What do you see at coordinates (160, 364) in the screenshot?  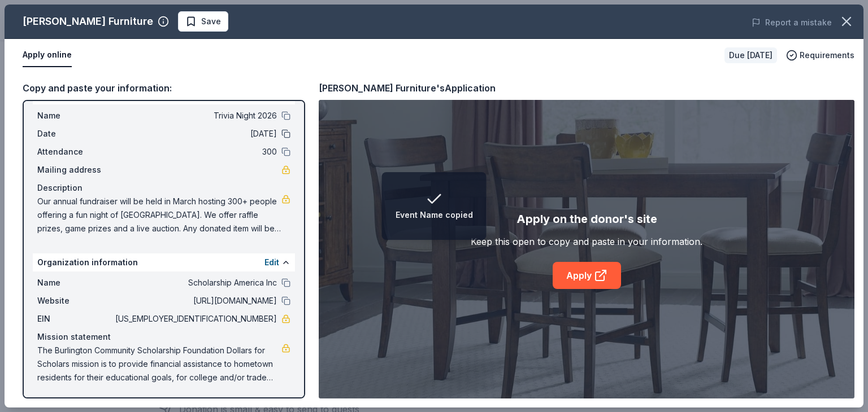 I see `span: The Burlington Community Scholarship Foundation Dollars for Scholars mission is to provide financ...` at bounding box center [160, 364].